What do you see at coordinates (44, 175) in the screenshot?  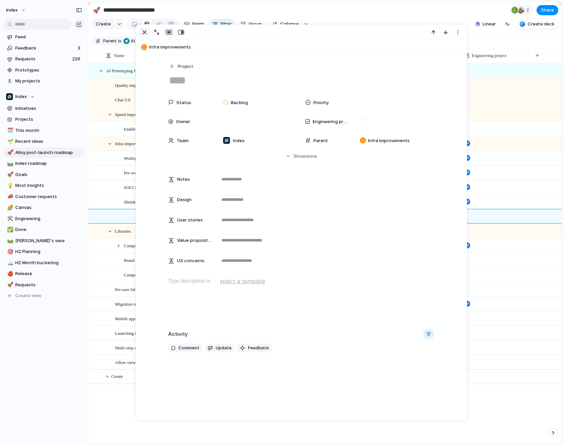 I see `a: 🚀Goals` at bounding box center [44, 175].